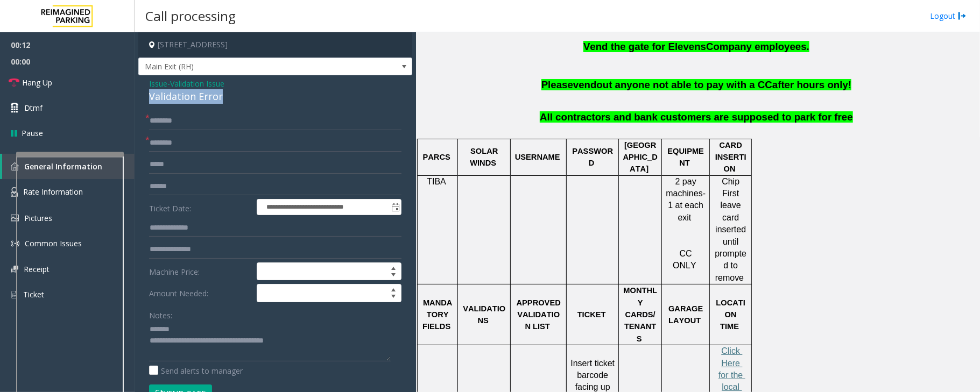 The image size is (980, 392). I want to click on span: Issue, so click(158, 83).